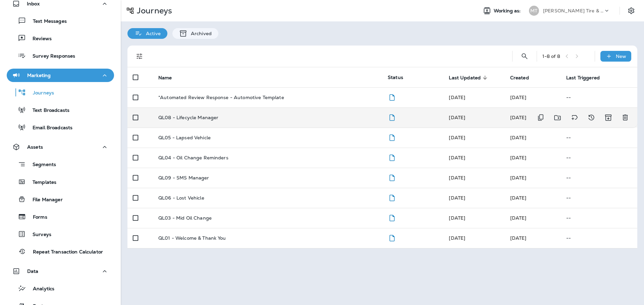  Describe the element at coordinates (33, 271) in the screenshot. I see `p: Data` at that location.